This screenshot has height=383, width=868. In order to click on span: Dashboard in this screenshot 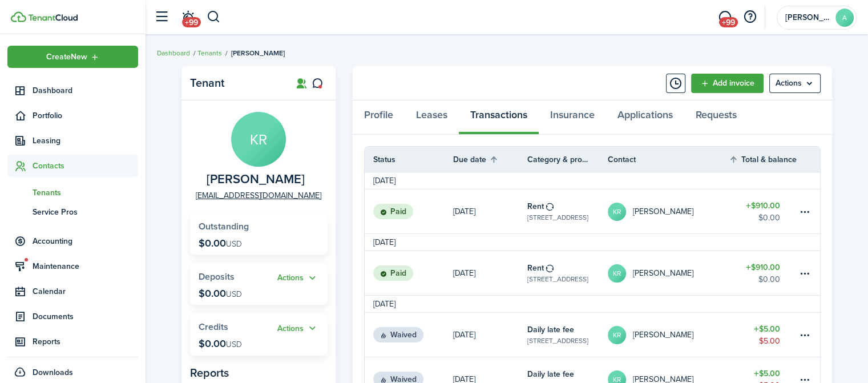, I will do `click(85, 90)`.